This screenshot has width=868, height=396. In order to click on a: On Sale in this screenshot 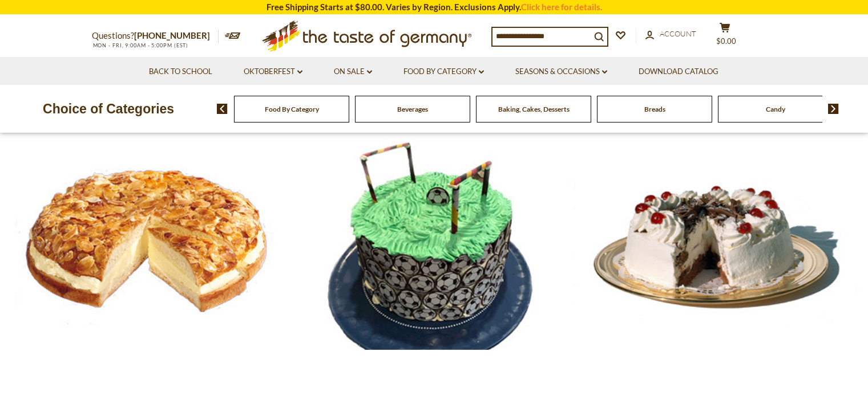, I will do `click(353, 72)`.